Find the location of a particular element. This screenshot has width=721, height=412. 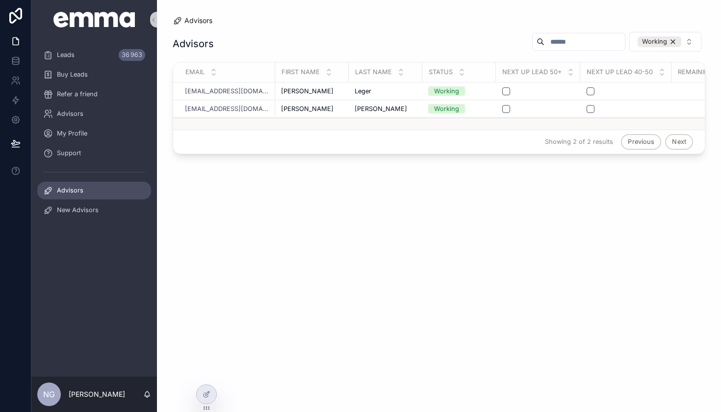

div: 36 963 is located at coordinates (132, 55).